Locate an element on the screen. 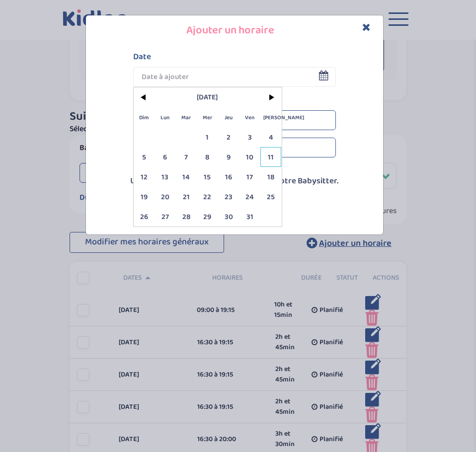 The image size is (476, 452). label: Date is located at coordinates (234, 57).